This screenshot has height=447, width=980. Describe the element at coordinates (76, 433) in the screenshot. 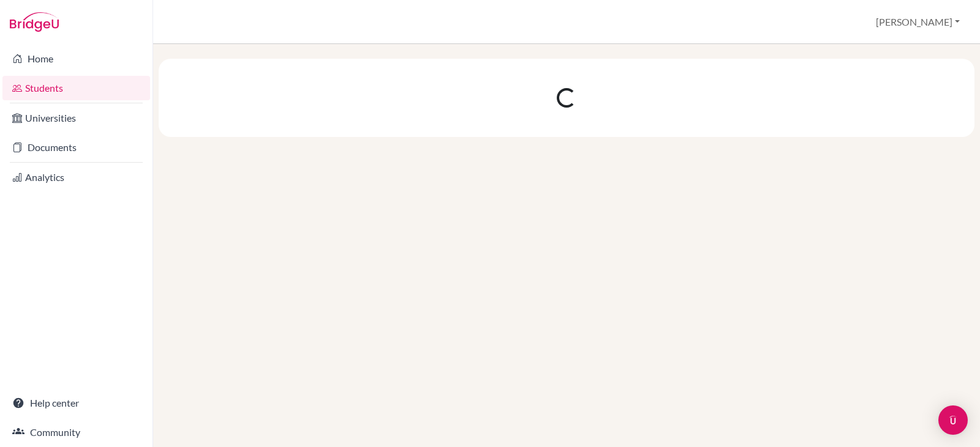

I see `a: Community` at that location.